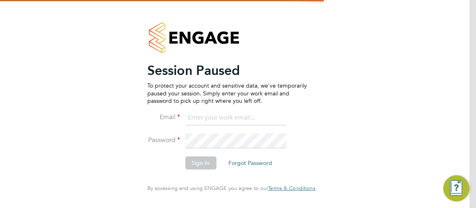 Image resolution: width=476 pixels, height=208 pixels. I want to click on label: Password, so click(164, 140).